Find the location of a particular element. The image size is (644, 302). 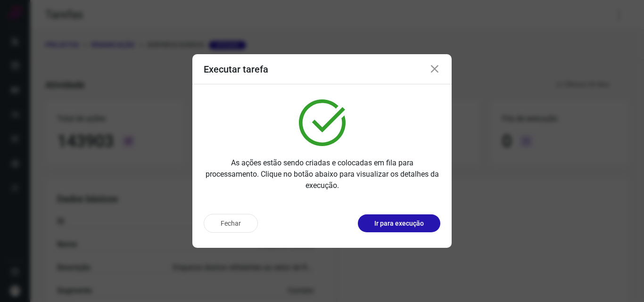

img: verified.svg is located at coordinates (322, 123).